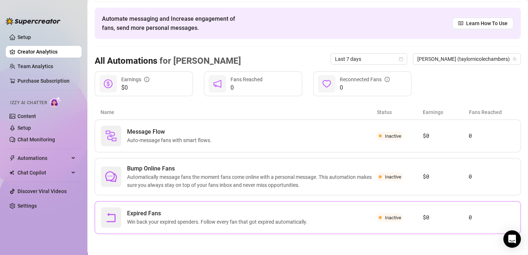 The height and width of the screenshot is (255, 528). Describe the element at coordinates (135, 88) in the screenshot. I see `span: $0` at that location.